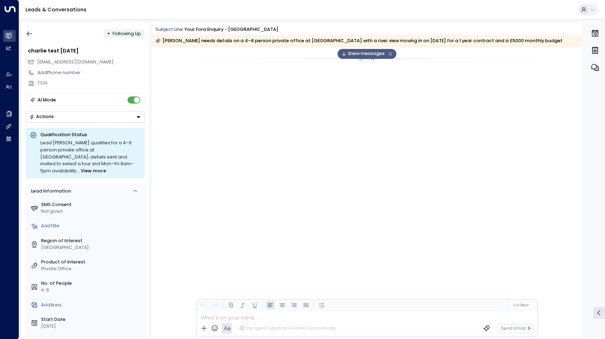 The width and height of the screenshot is (605, 339). Describe the element at coordinates (85, 117) in the screenshot. I see `div: Button group with a nested menu` at that location.